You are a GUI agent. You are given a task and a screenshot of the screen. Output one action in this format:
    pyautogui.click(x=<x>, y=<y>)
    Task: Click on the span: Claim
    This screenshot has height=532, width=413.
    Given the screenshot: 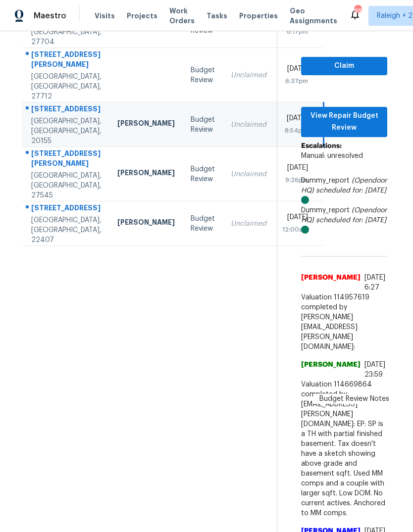 What is the action you would take?
    pyautogui.click(x=344, y=66)
    